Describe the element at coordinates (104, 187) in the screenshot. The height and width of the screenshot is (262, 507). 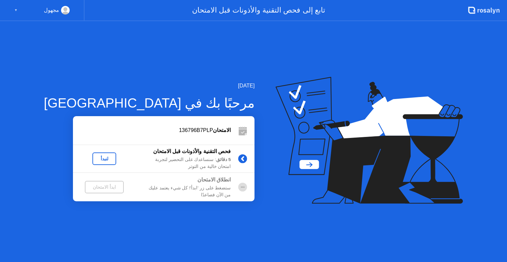
I see `div: ابدأ الامتحان` at that location.